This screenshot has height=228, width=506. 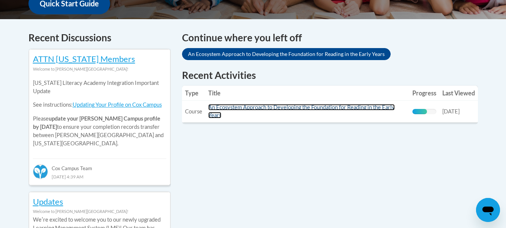 I want to click on span: Course, so click(x=194, y=111).